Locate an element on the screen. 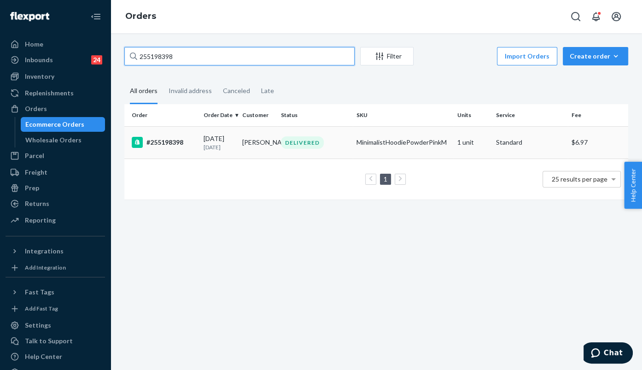 Image resolution: width=642 pixels, height=370 pixels. div: Freight is located at coordinates (36, 172).